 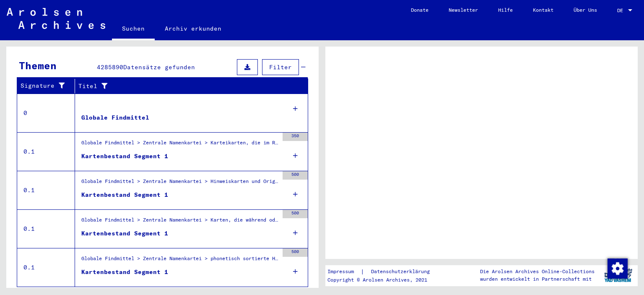 I want to click on div: Themen, so click(x=37, y=65).